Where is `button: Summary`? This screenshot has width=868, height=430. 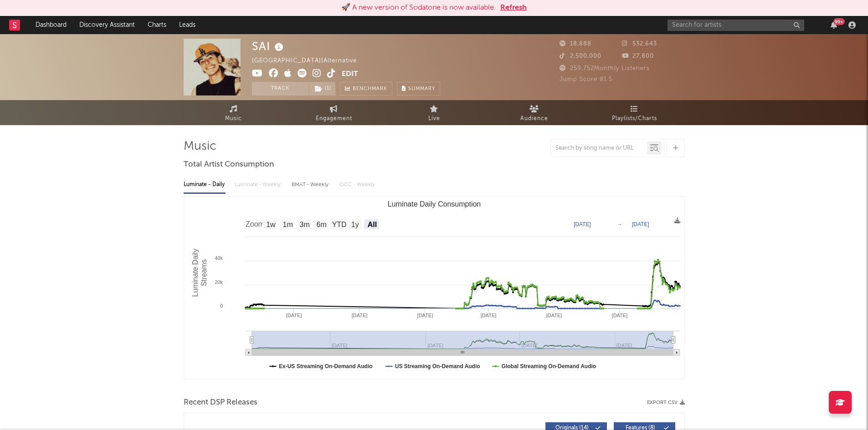 button: Summary is located at coordinates (418, 89).